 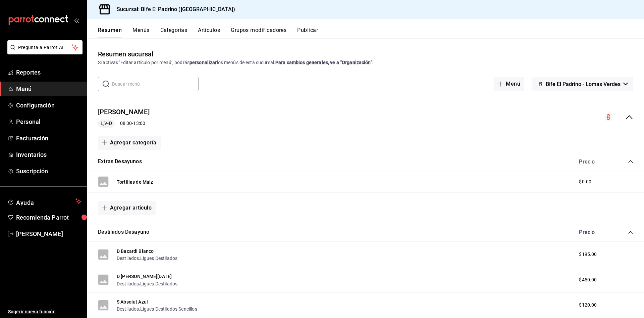 I want to click on strong: personalizar, so click(x=203, y=62).